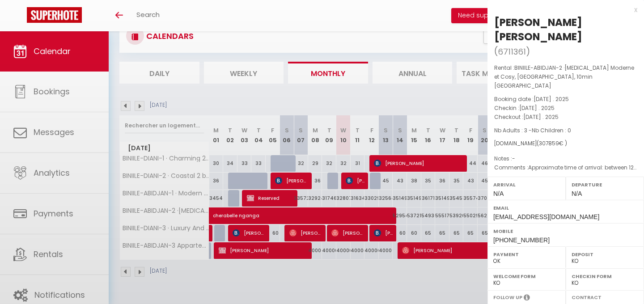 The image size is (644, 304). What do you see at coordinates (21, 17) in the screenshot?
I see `button: Ouvrir le widget de chat LiveChat` at bounding box center [21, 17].